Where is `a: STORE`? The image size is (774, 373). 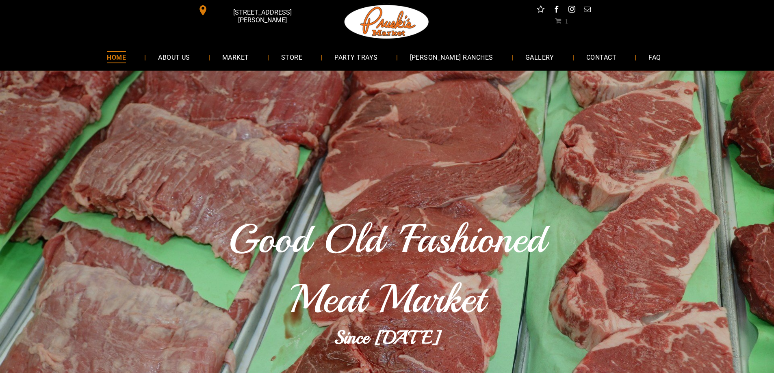
a: STORE is located at coordinates (292, 57).